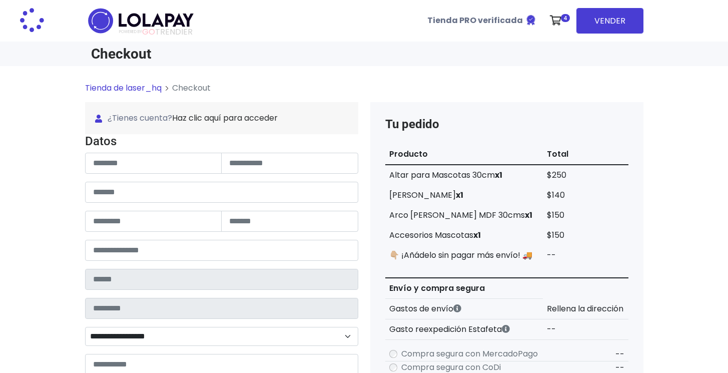  What do you see at coordinates (149, 32) in the screenshot?
I see `span: GO` at bounding box center [149, 32].